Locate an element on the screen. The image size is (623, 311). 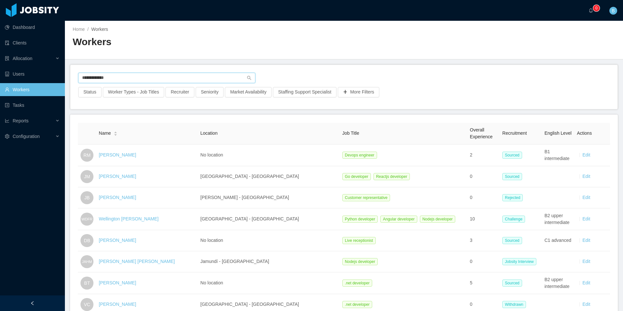
div: Sort is located at coordinates (115, 133).